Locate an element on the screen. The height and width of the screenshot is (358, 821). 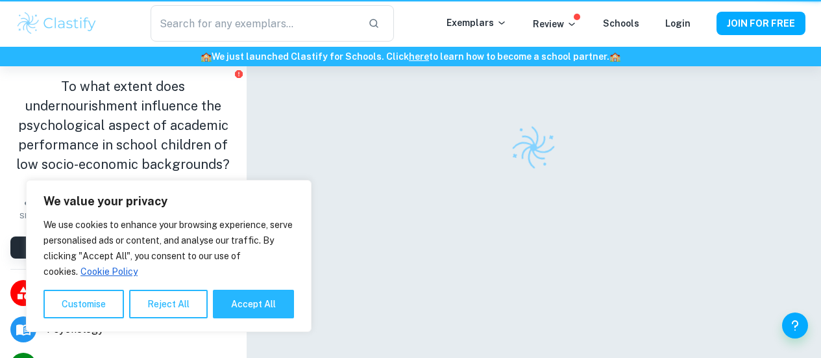
div: We value your privacy is located at coordinates (169, 256).